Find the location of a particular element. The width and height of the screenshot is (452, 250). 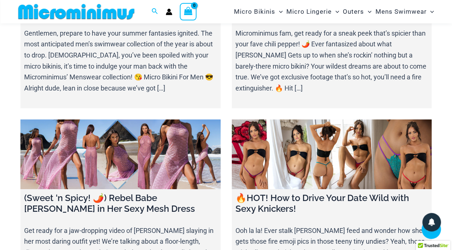

a: (Sweet ‘n Spicy! 🌶️) Rebel Babe Tayla in Her Sexy Mesh Dress is located at coordinates (120, 155).